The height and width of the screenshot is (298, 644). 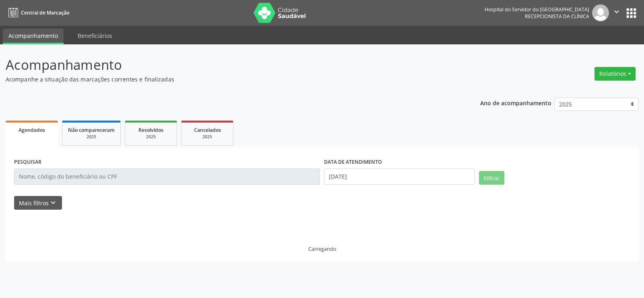 I want to click on input: Selecione um intervalo, so click(x=399, y=176).